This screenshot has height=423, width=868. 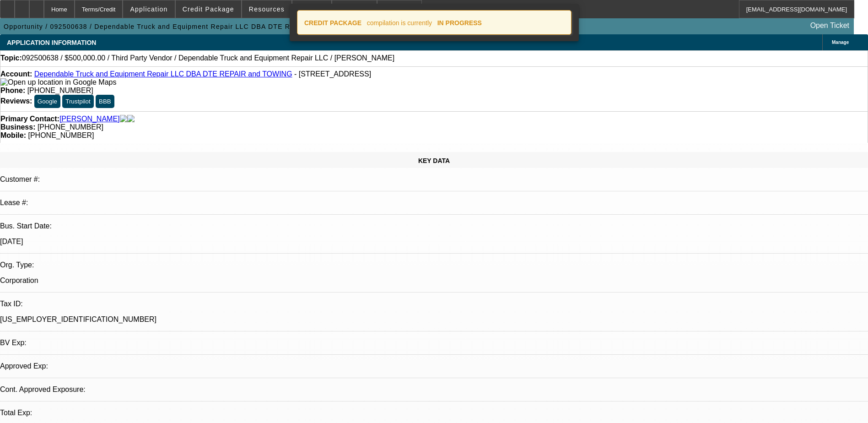 What do you see at coordinates (16, 73) in the screenshot?
I see `strong: Account:` at bounding box center [16, 73].